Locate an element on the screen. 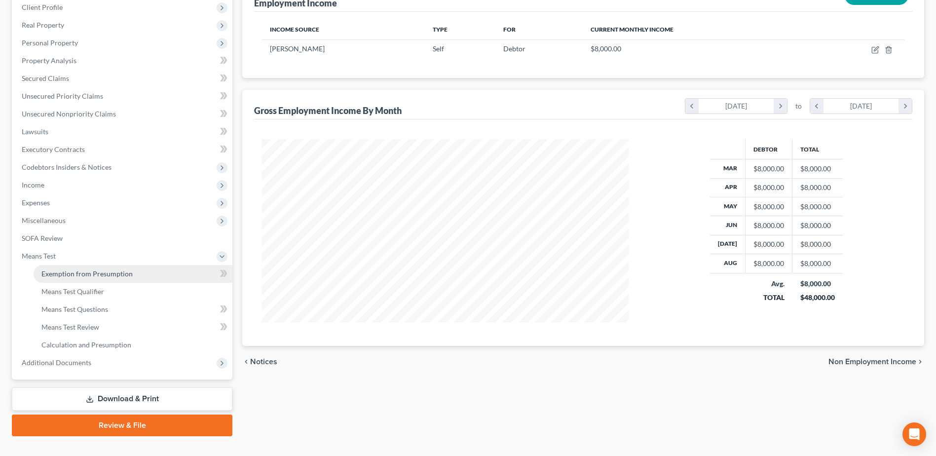 This screenshot has height=456, width=936. span: $8,000.00 is located at coordinates (606, 48).